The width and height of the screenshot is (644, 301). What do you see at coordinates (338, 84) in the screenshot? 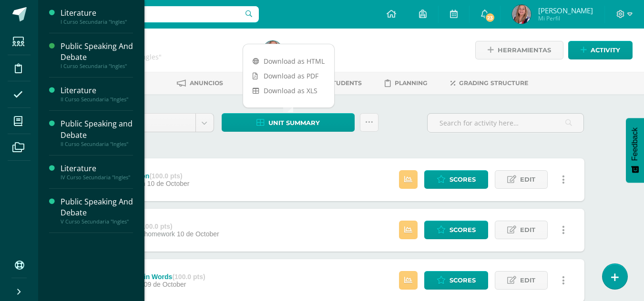
I see `a: Students` at bounding box center [338, 84].